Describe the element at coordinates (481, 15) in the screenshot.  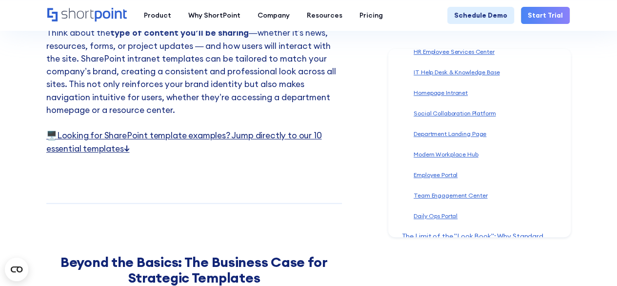
I see `a: Schedule Demo` at that location.